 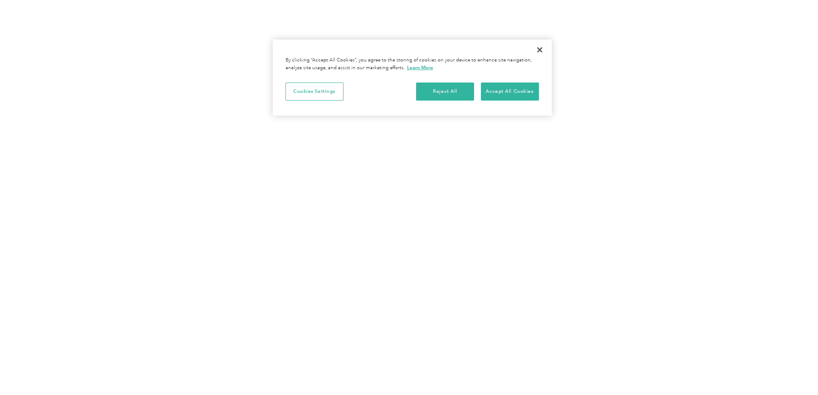 I want to click on div: By clicking “Accept All Cookies”, you agree to the storing of cookies on your device to enhance s..., so click(x=412, y=64).